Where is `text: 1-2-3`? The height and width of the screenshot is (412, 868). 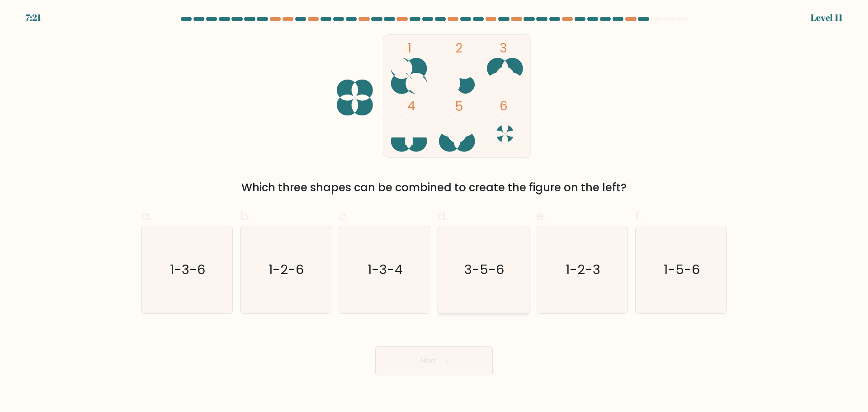
text: 1-2-3 is located at coordinates (583, 269).